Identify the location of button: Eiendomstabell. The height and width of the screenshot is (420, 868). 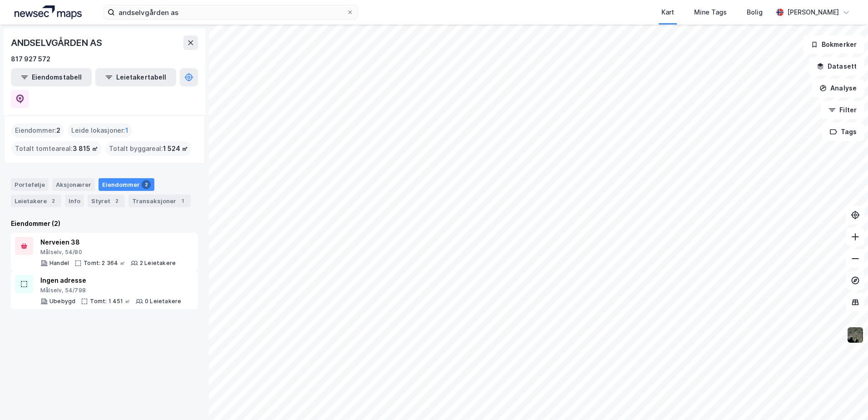
(51, 77).